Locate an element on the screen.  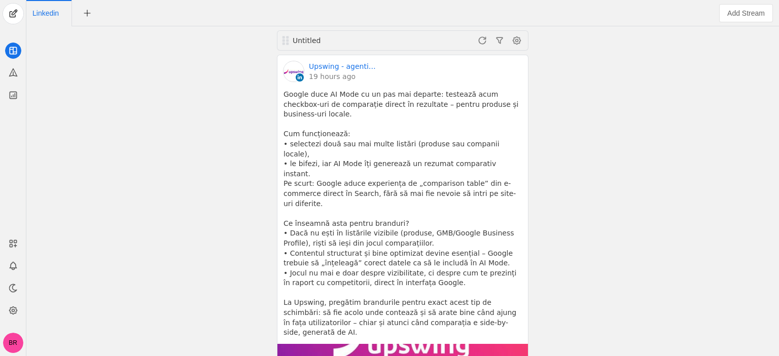
img: cache is located at coordinates (294, 71).